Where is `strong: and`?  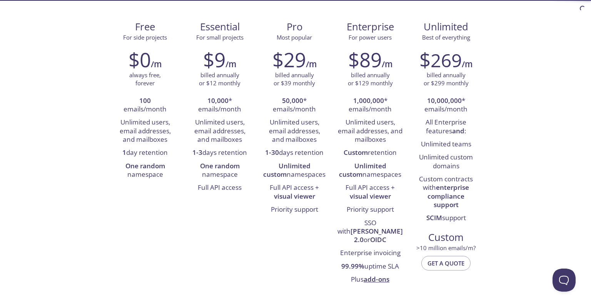
strong: and is located at coordinates (458, 131).